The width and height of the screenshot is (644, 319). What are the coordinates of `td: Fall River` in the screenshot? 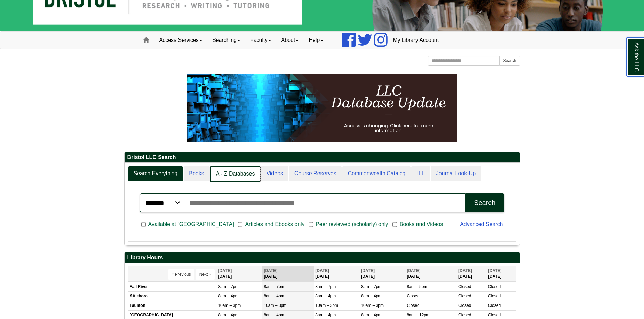 It's located at (172, 287).